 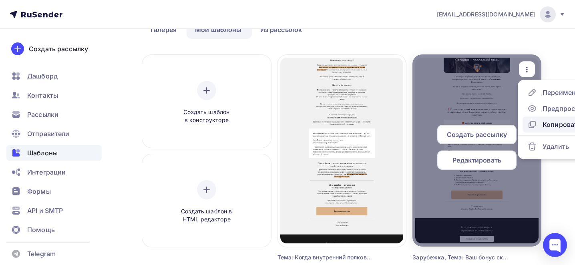 What do you see at coordinates (43, 115) in the screenshot?
I see `span: Рассылки` at bounding box center [43, 115].